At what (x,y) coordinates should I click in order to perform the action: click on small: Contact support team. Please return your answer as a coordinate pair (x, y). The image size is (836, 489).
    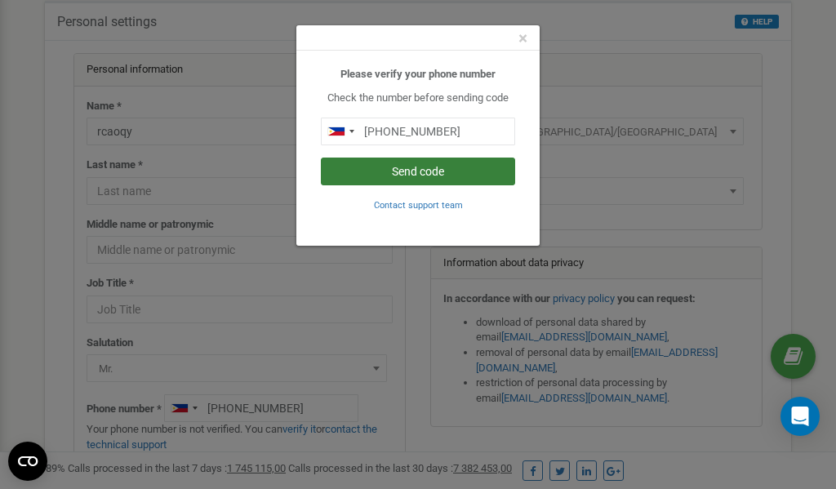
    Looking at the image, I should click on (418, 205).